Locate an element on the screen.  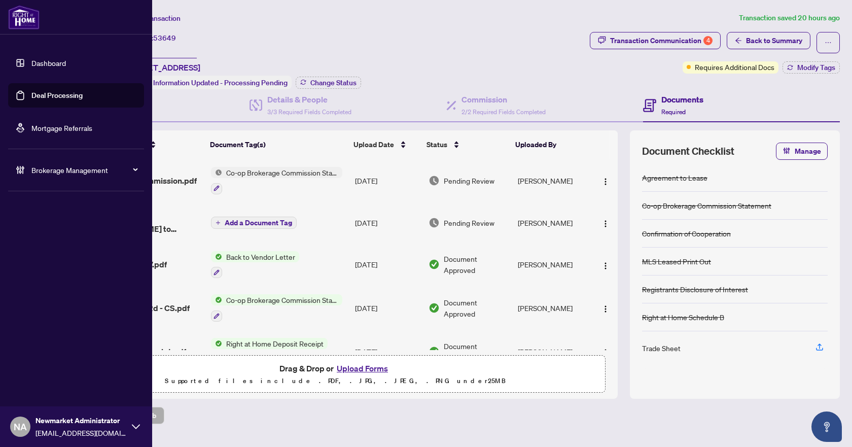
span: 3/3 Required Fields Completed is located at coordinates (309, 112).